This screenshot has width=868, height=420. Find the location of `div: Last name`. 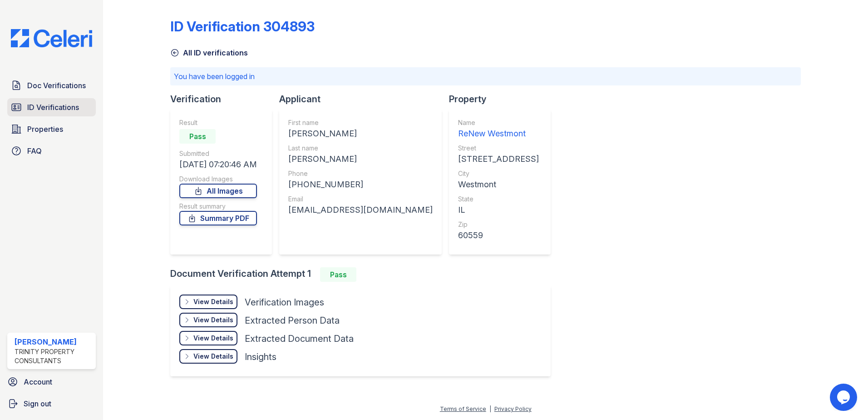

div: Last name is located at coordinates (361, 148).